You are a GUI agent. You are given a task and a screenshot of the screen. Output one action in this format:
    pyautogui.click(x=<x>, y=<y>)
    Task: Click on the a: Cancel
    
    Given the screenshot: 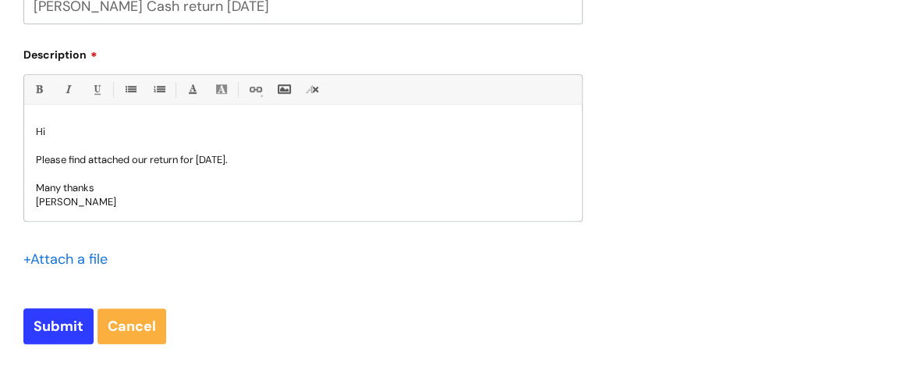 What is the action you would take?
    pyautogui.click(x=132, y=326)
    